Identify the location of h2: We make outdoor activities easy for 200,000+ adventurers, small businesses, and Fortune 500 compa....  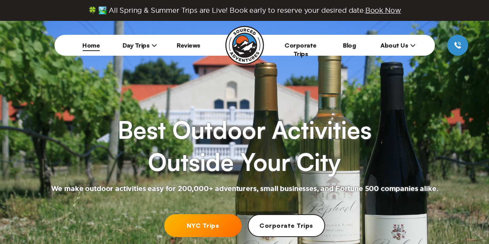
(244, 189).